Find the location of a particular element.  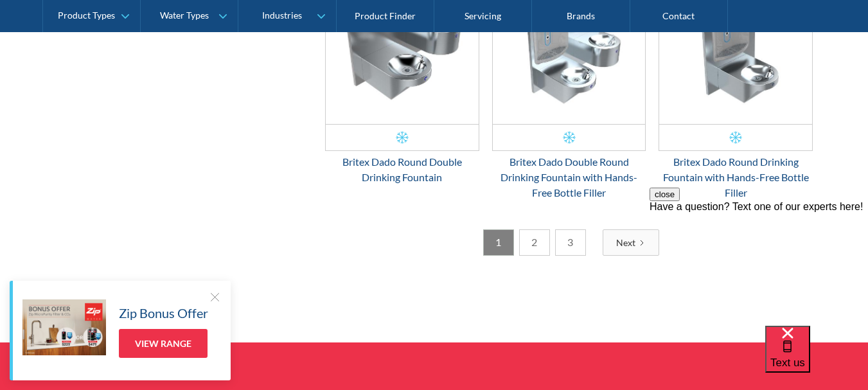

a: Next Page is located at coordinates (631, 243).